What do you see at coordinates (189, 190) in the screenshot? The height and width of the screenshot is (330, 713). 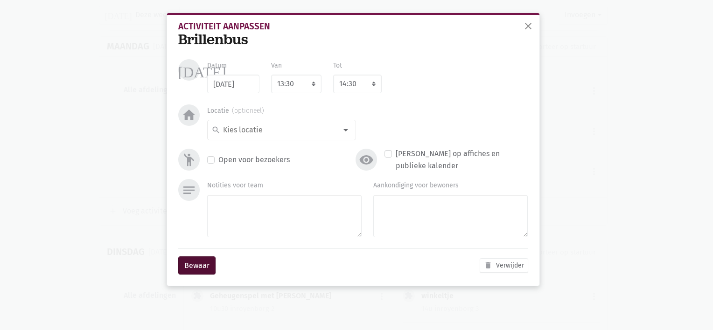 I see `i: notes` at bounding box center [189, 190].